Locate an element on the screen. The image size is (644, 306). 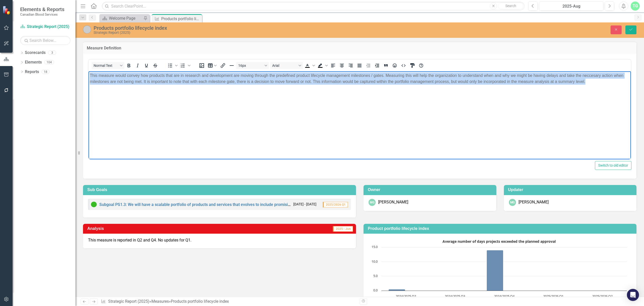
h3: Updater is located at coordinates (571, 190).